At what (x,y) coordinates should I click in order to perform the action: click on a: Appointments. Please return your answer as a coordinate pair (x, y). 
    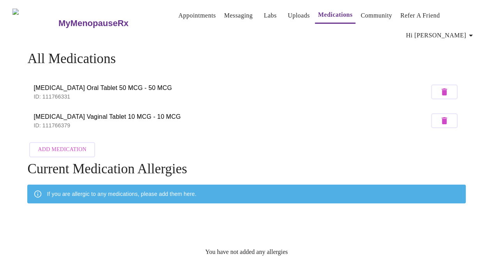
    Looking at the image, I should click on (197, 16).